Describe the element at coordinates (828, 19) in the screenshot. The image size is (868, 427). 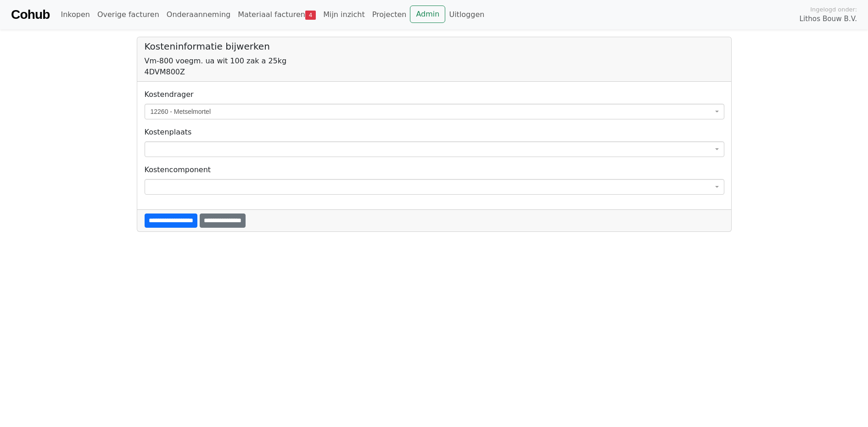
I see `span: Lithos Bouw B.V.` at that location.